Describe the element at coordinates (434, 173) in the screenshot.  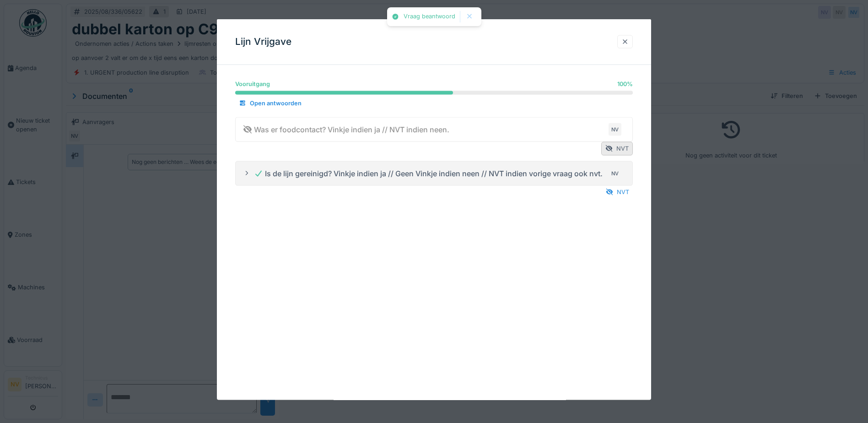
I see `summary: Is de lijn gereinigd? Vinkje indien ja // Geen Vinkje indien neen // NVT indien vorige vraag ook ...` at that location.